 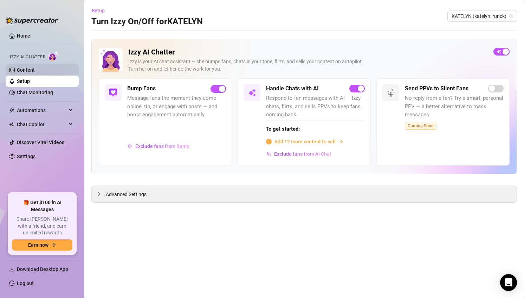 What do you see at coordinates (32, 20) in the screenshot?
I see `img: logo-BBDzfeDw.svg` at bounding box center [32, 20].